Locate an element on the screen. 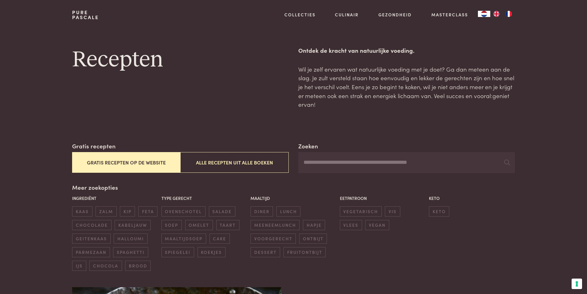  span: omelet is located at coordinates (199, 225).